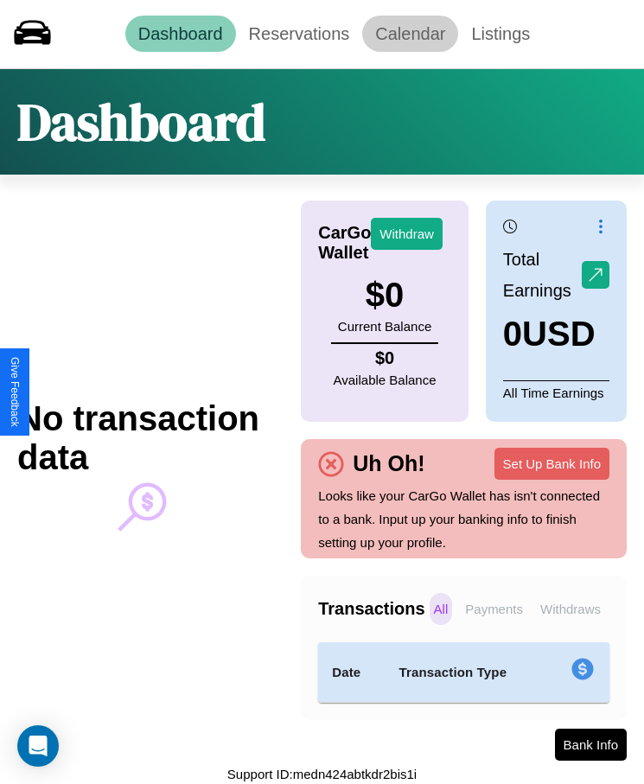 Image resolution: width=644 pixels, height=784 pixels. I want to click on table: simple table, so click(463, 672).